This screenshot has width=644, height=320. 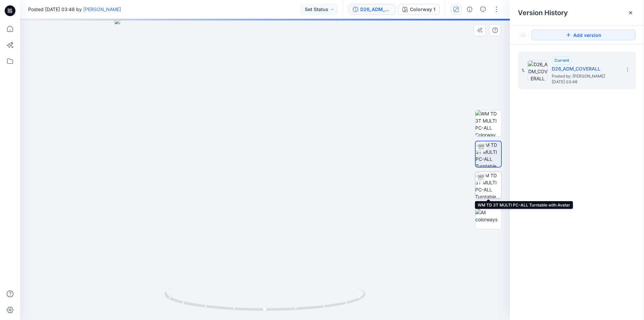 I want to click on span: Version History, so click(x=543, y=13).